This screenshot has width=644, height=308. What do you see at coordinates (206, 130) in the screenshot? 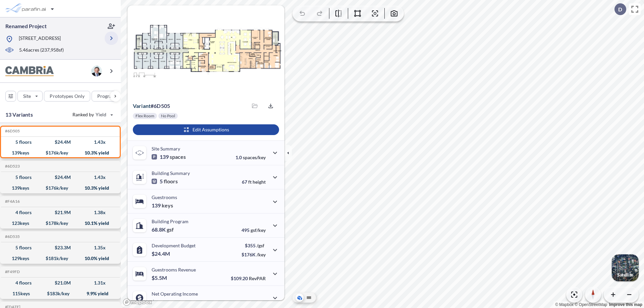
I see `button: Edit Assumptions` at bounding box center [206, 130].